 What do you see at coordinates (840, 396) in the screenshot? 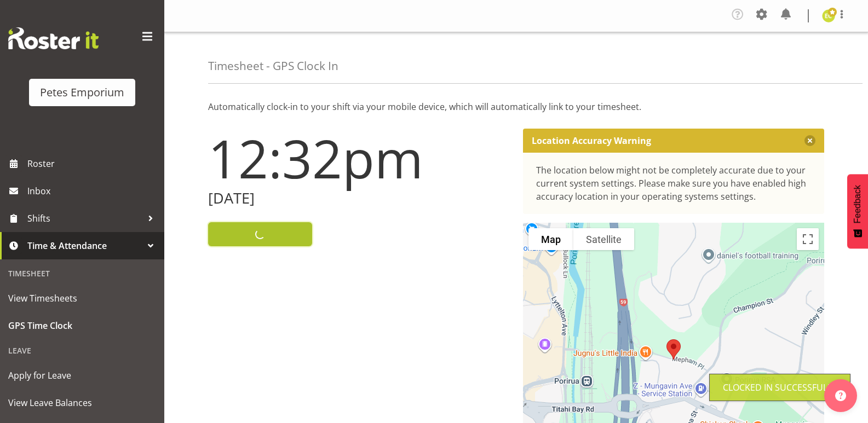
I see `img: help-xxl-2.png` at bounding box center [840, 396].